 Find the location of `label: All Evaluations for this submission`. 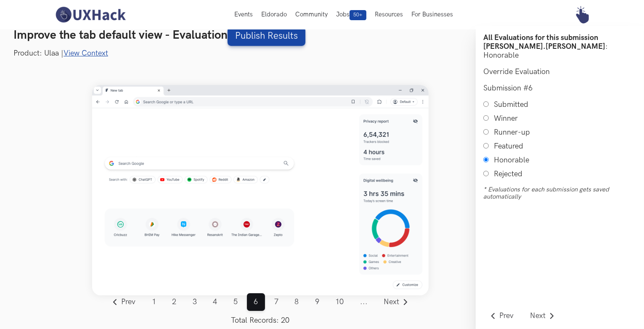

label: All Evaluations for this submission is located at coordinates (540, 38).